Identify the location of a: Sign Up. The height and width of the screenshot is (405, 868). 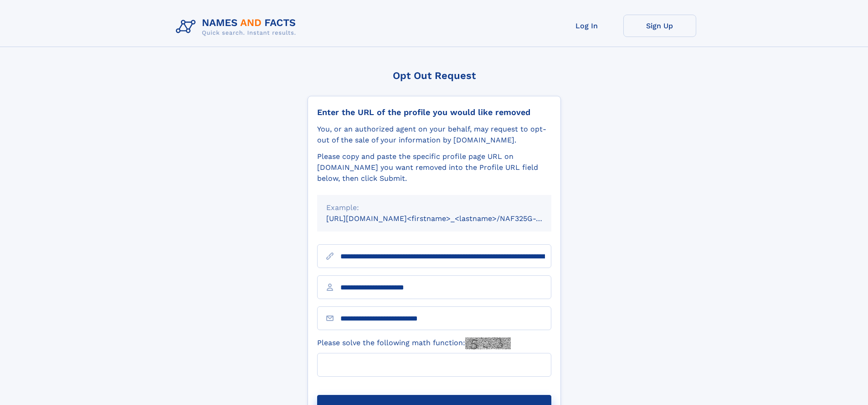
(660, 26).